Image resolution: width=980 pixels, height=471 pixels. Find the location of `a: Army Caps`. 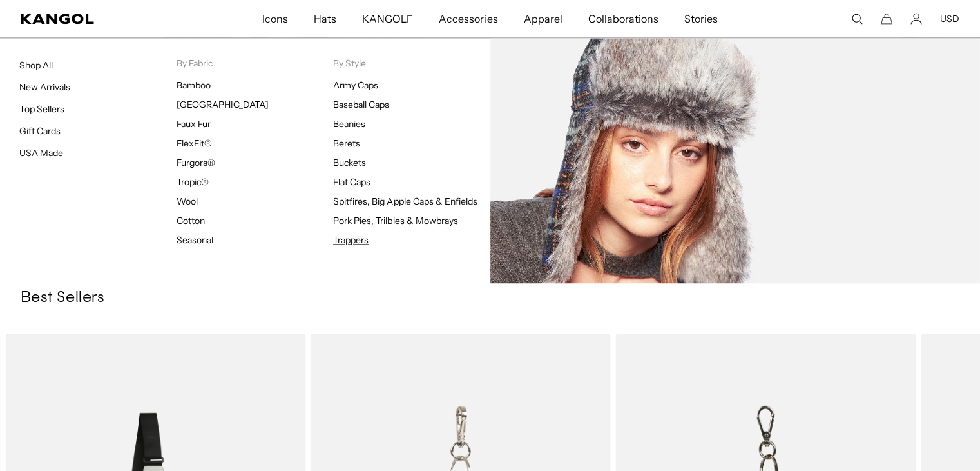

a: Army Caps is located at coordinates (356, 85).